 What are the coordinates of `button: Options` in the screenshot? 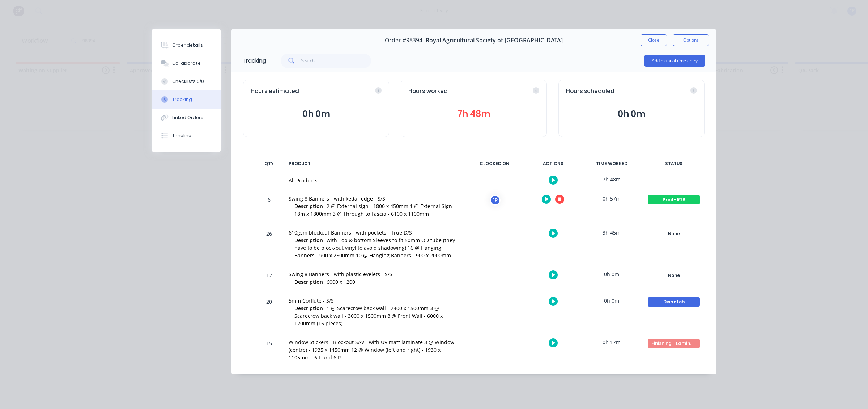 It's located at (691, 40).